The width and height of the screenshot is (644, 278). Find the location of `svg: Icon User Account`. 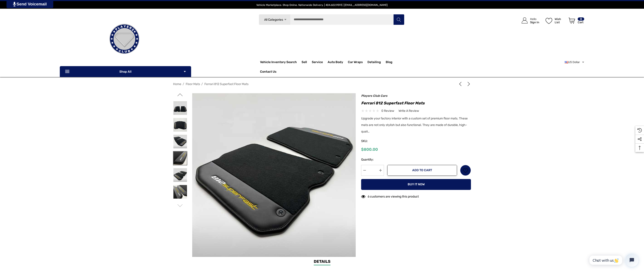

svg: Icon User Account is located at coordinates (525, 20).